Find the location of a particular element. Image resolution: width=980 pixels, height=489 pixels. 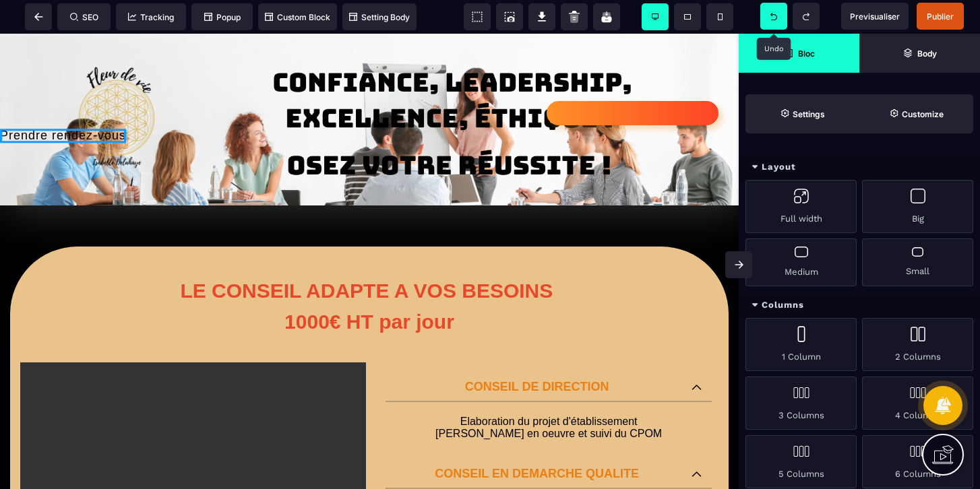

div: 4 Columns is located at coordinates (917, 403).